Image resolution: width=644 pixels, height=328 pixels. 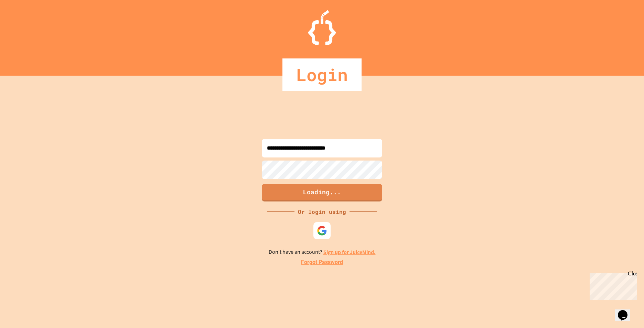 I want to click on a: Sign up for JuiceMind., so click(x=349, y=252).